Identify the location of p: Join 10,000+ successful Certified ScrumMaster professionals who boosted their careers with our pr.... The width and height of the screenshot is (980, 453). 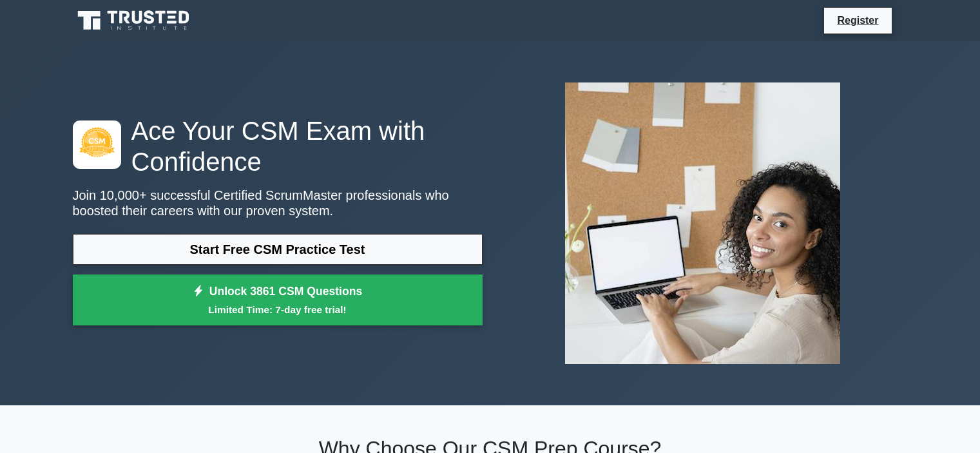
(278, 203).